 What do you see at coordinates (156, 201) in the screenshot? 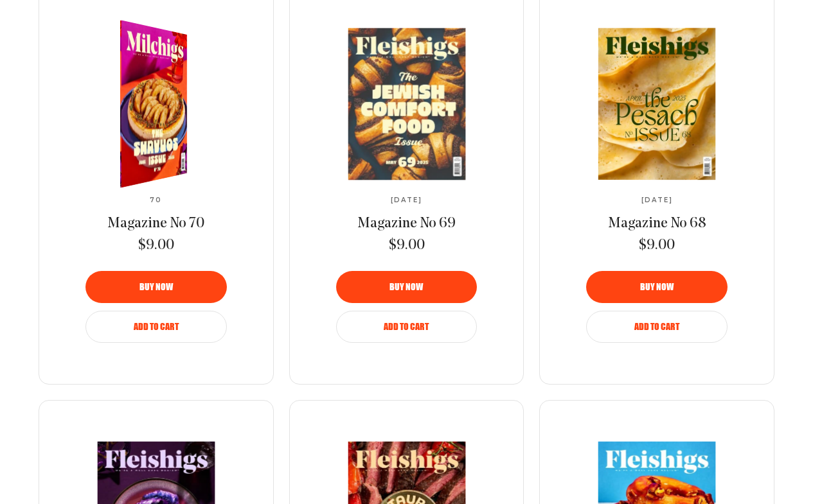
I see `span: 70` at bounding box center [156, 201].